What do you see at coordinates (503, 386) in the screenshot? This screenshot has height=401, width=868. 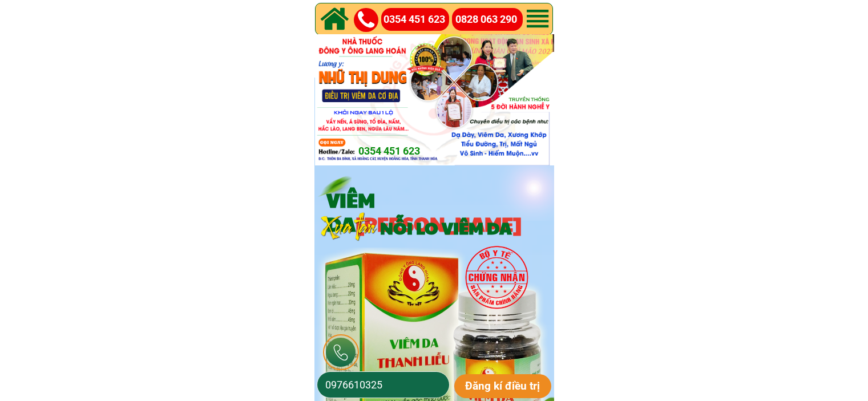 I see `p: Đăng kí điều trị` at bounding box center [503, 386].